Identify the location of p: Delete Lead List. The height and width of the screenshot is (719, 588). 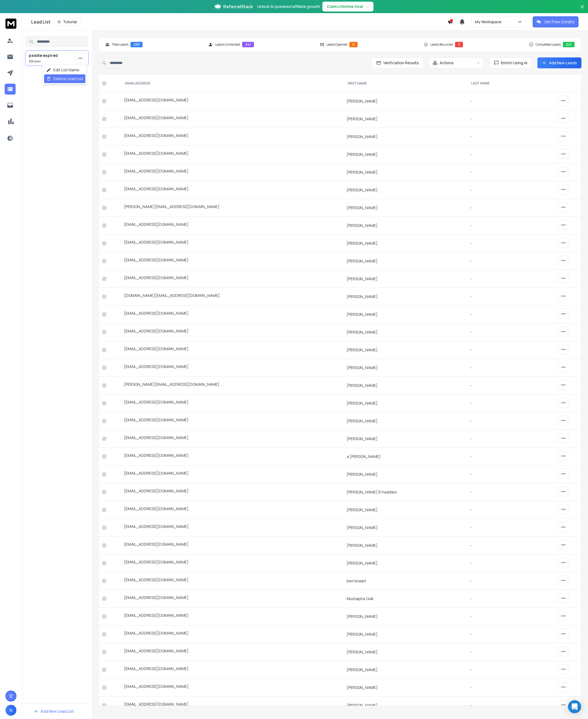
(68, 79).